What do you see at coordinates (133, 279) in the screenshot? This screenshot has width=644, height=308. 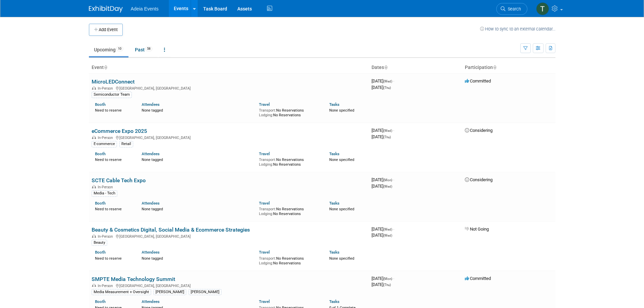 I see `a: SMPTE Media Technology Summit` at bounding box center [133, 279].